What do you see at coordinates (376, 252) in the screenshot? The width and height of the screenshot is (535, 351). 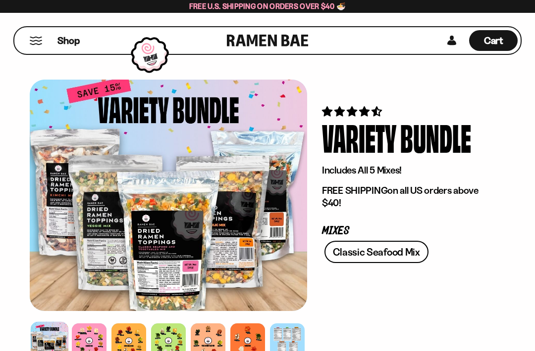 I see `a: Classic Seafood Mix` at bounding box center [376, 252].